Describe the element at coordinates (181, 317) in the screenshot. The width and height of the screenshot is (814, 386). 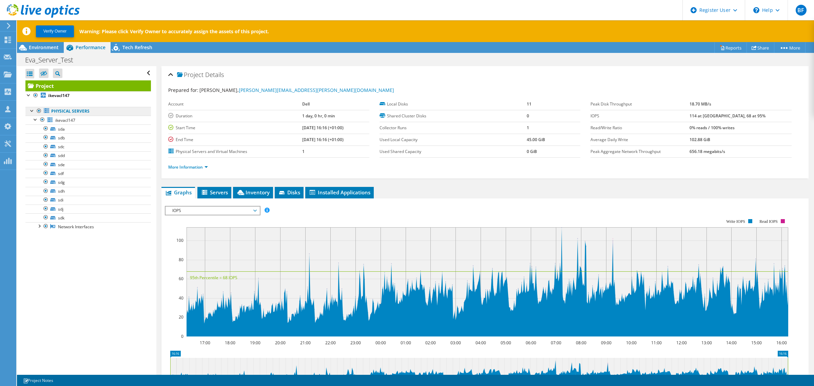
I see `text: 20` at that location.